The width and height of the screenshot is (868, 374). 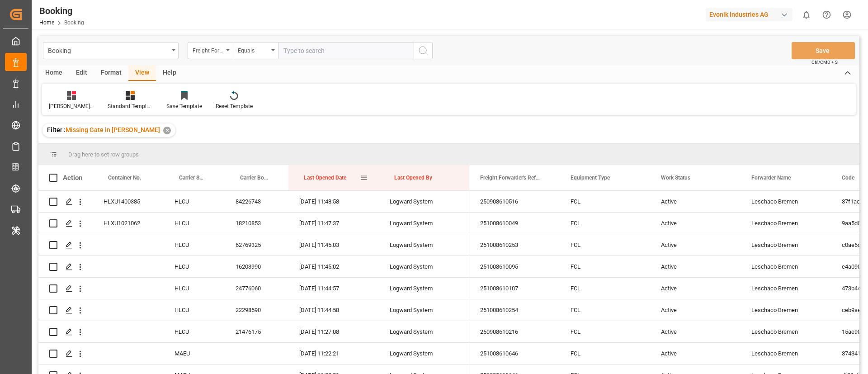 I want to click on div: Evonik Industries AG, so click(x=749, y=15).